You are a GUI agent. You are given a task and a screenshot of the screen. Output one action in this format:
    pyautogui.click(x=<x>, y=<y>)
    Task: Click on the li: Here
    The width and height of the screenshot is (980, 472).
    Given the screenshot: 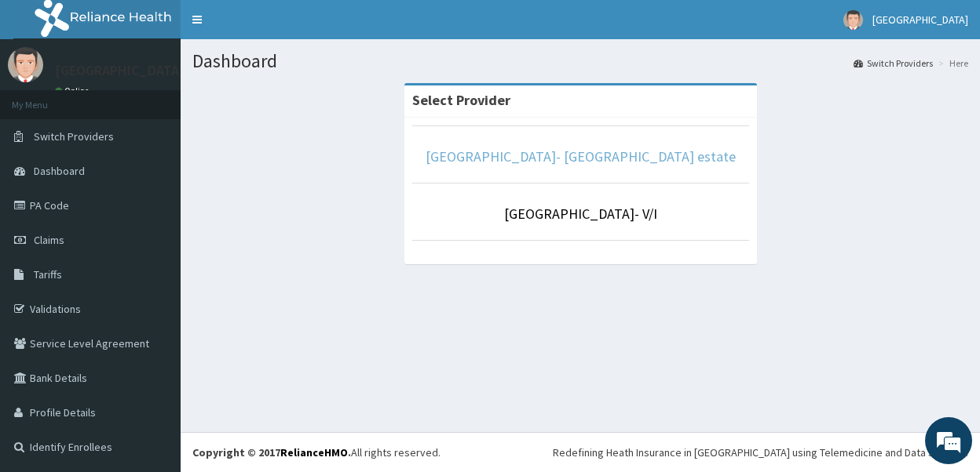 What is the action you would take?
    pyautogui.click(x=951, y=63)
    